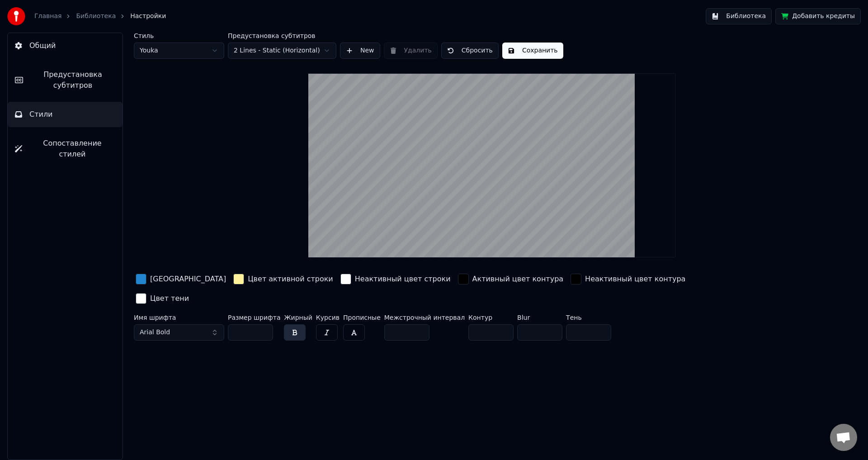  What do you see at coordinates (518, 279) in the screenshot?
I see `div: Активный цвет контура` at bounding box center [518, 279].